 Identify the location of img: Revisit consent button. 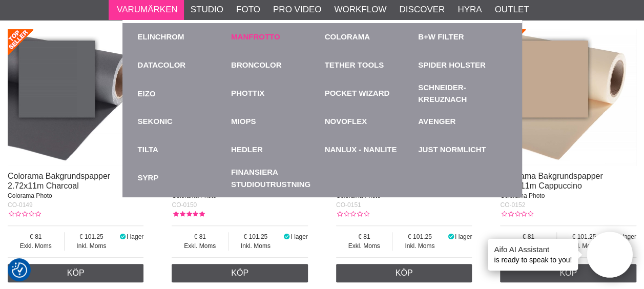
(19, 270).